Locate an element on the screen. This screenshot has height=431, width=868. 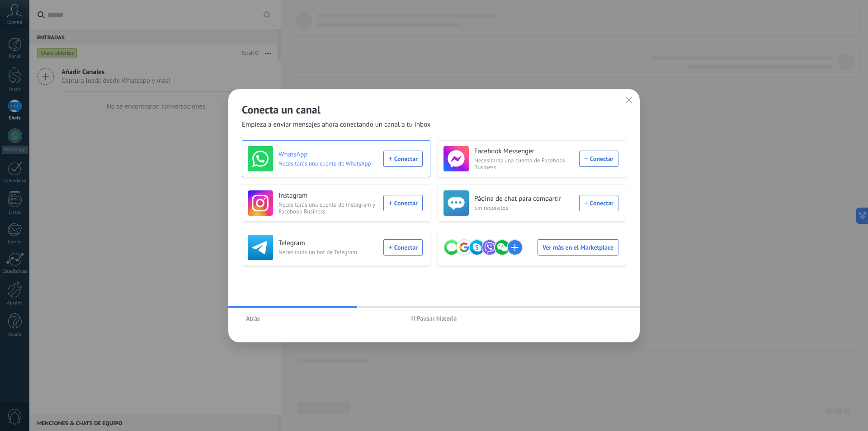
span: Pausar historia is located at coordinates (436, 318).